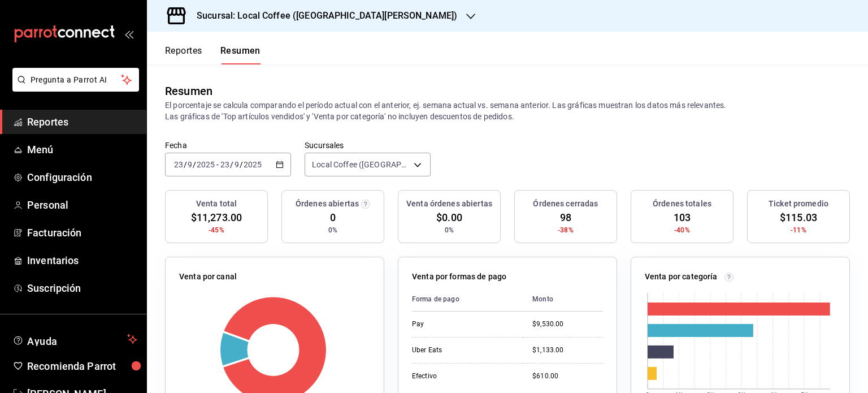 The image size is (868, 393). Describe the element at coordinates (82, 122) in the screenshot. I see `span: Reportes` at that location.